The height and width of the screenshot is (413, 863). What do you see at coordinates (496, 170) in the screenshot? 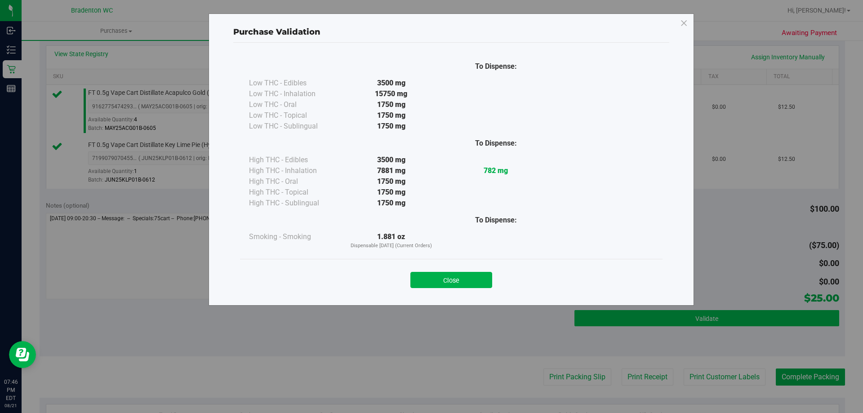
I see `strong: 782 mg` at bounding box center [496, 170].